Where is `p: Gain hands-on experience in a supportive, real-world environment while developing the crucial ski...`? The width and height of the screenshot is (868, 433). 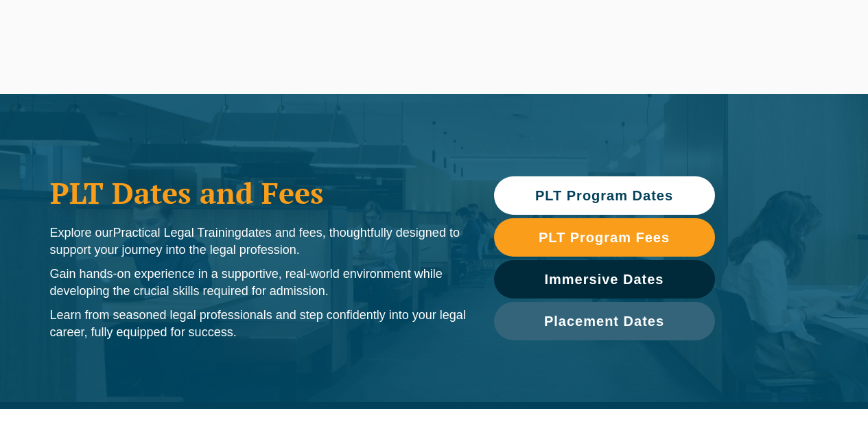
p: Gain hands-on experience in a supportive, real-world environment while developing the crucial ski... is located at coordinates (258, 283).